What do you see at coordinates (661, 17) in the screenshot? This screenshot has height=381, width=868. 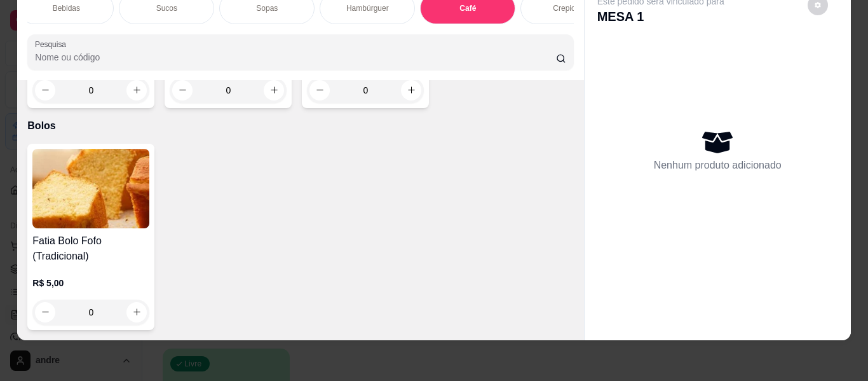 I see `p: MESA 1` at bounding box center [661, 17].